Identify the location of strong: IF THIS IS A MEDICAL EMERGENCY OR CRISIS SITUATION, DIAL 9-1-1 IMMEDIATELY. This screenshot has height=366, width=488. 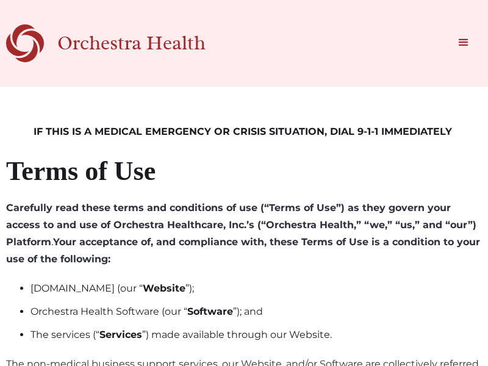
(243, 131).